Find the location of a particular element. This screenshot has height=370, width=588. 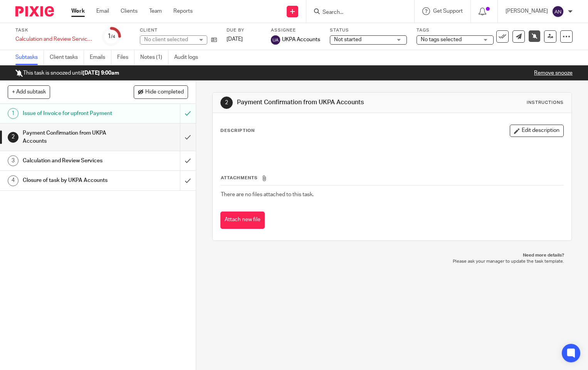

a: Reports is located at coordinates (183, 11).